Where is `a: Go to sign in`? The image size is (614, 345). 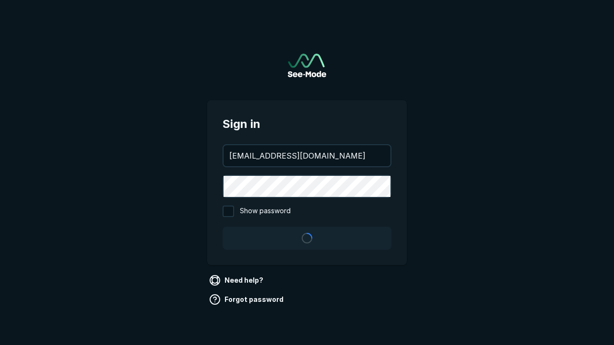
a: Go to sign in is located at coordinates (307, 65).